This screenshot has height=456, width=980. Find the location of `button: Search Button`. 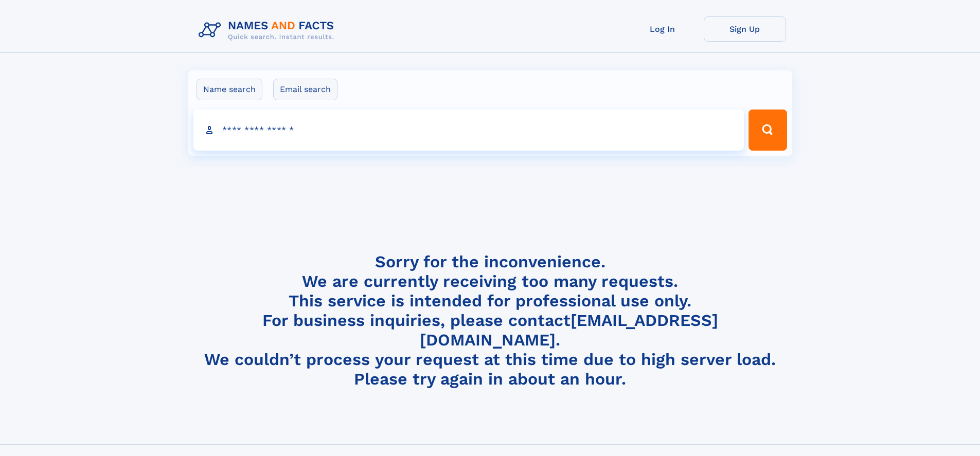

button: Search Button is located at coordinates (767, 130).